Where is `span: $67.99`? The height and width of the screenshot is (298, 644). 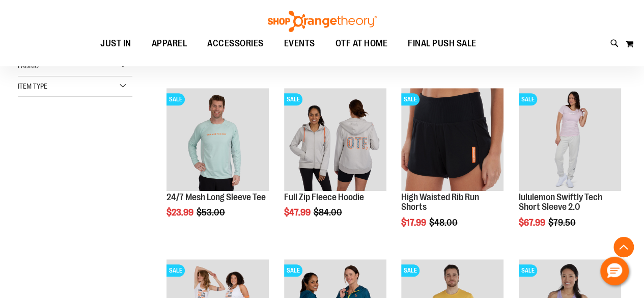
span: $67.99 is located at coordinates (532, 223).